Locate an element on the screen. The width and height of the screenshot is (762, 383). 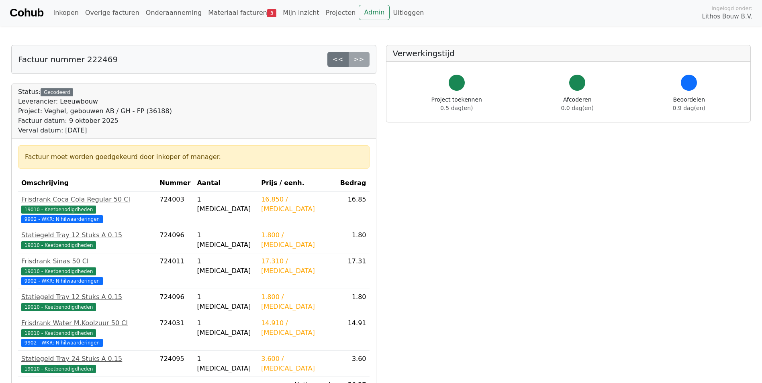
td: 724095 is located at coordinates (175, 364).